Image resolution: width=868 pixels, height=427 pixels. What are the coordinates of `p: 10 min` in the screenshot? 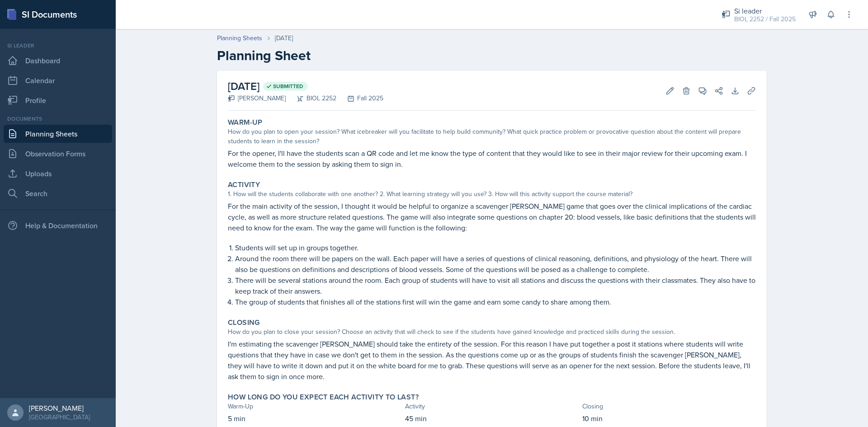 It's located at (669, 418).